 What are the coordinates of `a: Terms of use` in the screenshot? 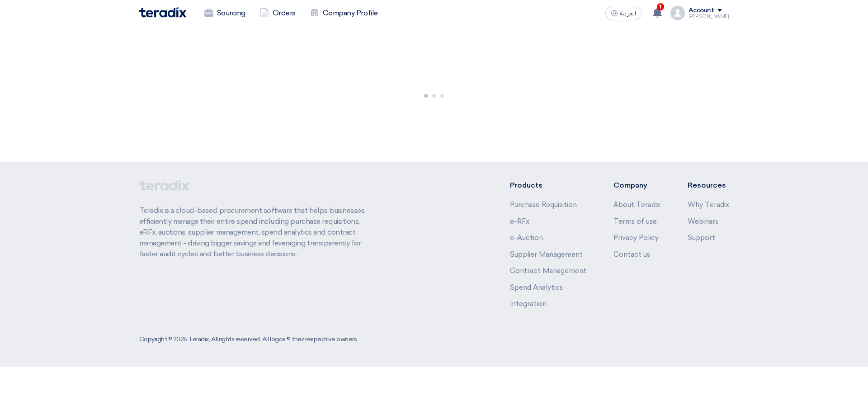 It's located at (635, 221).